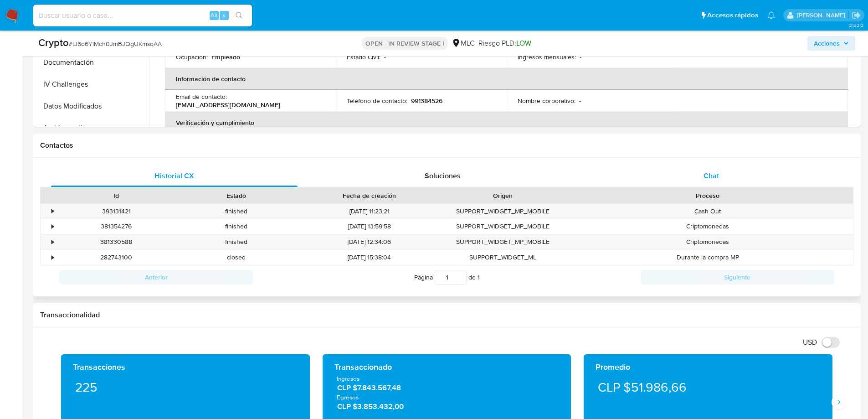 The image size is (868, 419). What do you see at coordinates (507, 79) in the screenshot?
I see `th: Información de contacto` at bounding box center [507, 79].